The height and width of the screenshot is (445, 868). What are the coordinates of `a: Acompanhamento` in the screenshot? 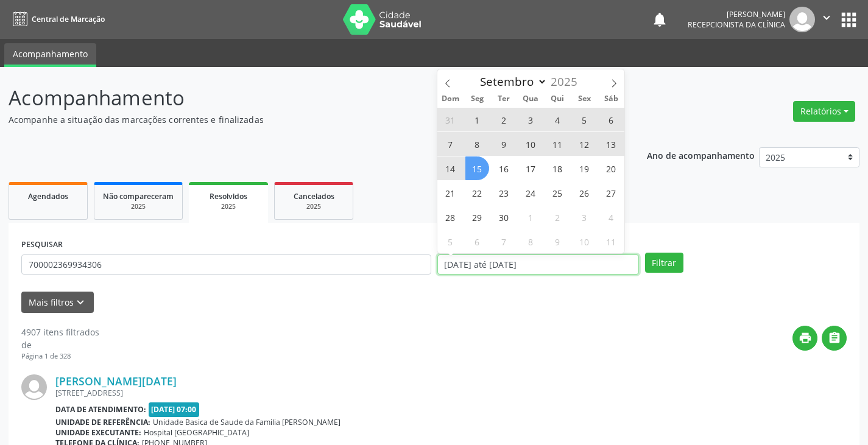 It's located at (50, 55).